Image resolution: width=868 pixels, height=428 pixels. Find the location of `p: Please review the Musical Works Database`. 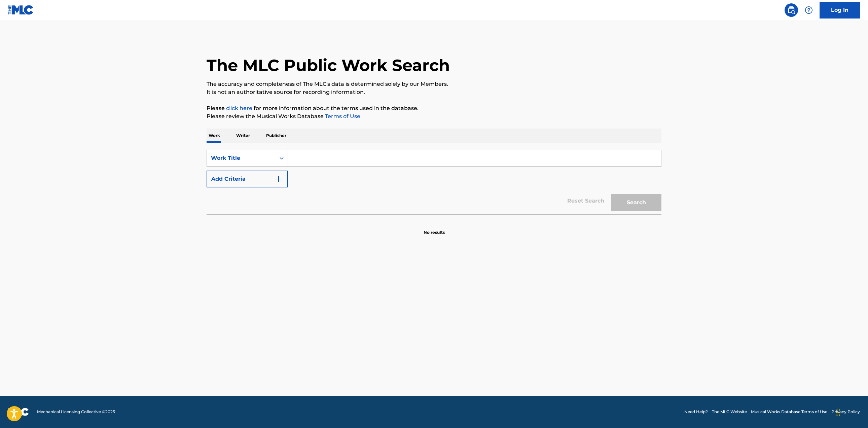

p: Please review the Musical Works Database is located at coordinates (434, 116).